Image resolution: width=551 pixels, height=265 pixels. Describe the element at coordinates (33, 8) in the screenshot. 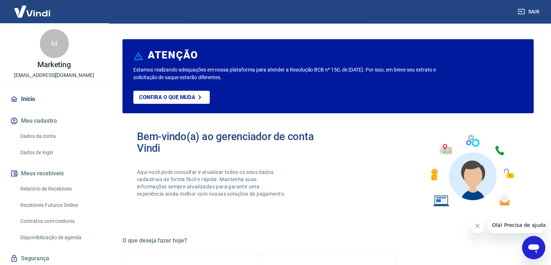

I see `span: Olá! Precisa de ajuda?` at that location.